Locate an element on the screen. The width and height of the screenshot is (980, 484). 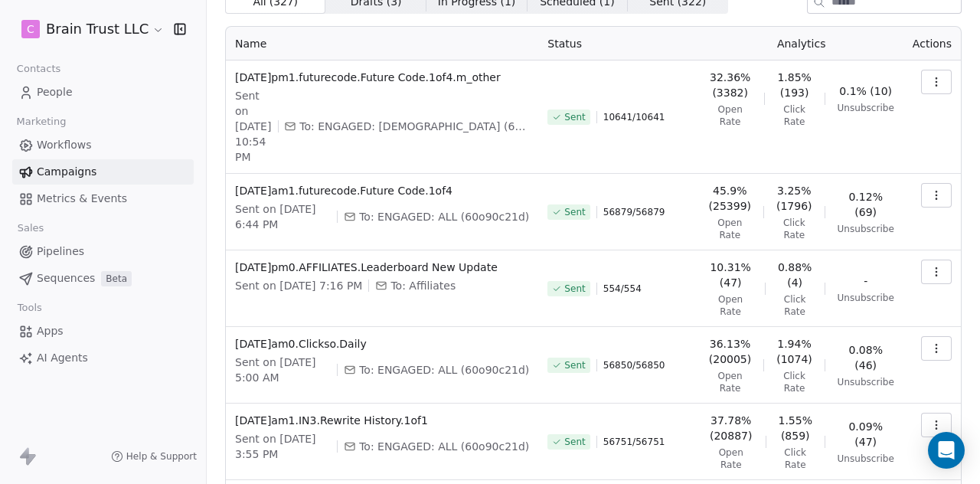
span: 0.09% (47) is located at coordinates (866, 434).